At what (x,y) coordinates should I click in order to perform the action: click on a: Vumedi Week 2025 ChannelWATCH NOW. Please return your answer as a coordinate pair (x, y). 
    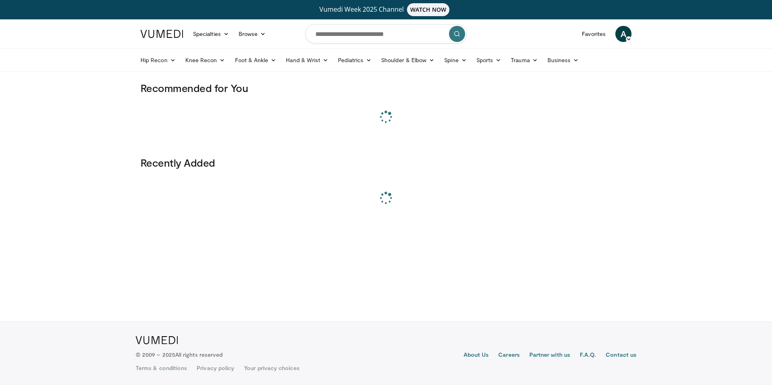
    Looking at the image, I should click on (386, 10).